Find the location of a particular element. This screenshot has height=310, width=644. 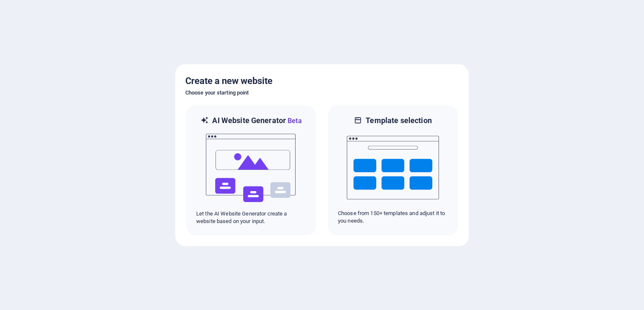

h6: Choose your starting point is located at coordinates (322, 93).